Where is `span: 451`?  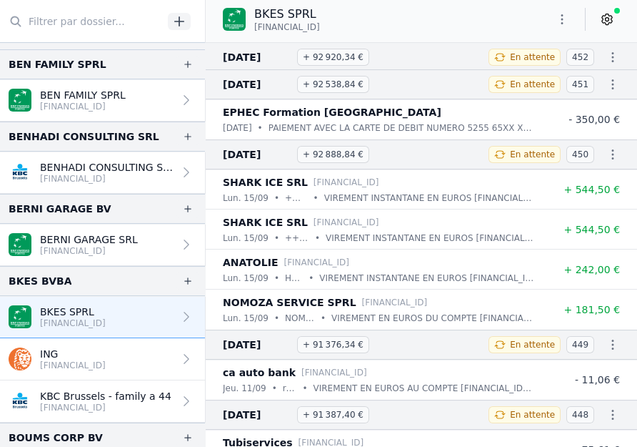
span: 451 is located at coordinates (580, 84).